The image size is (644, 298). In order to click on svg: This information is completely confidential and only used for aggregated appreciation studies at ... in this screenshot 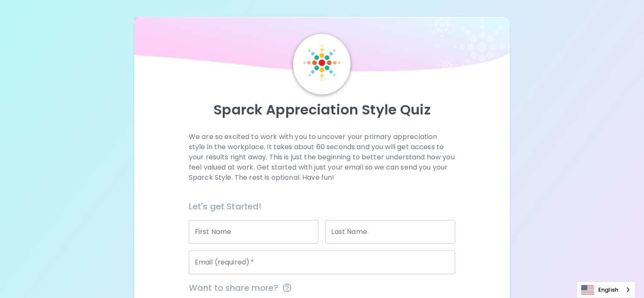, I will do `click(287, 288)`.